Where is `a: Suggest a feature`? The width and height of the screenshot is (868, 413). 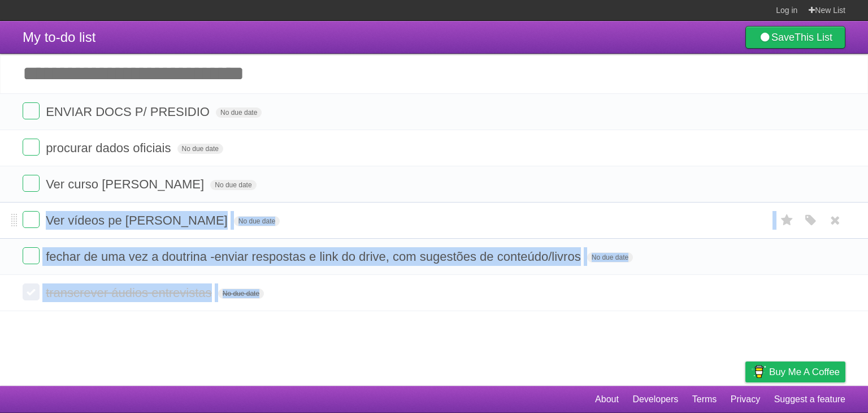
a: Suggest a feature is located at coordinates (810, 399).